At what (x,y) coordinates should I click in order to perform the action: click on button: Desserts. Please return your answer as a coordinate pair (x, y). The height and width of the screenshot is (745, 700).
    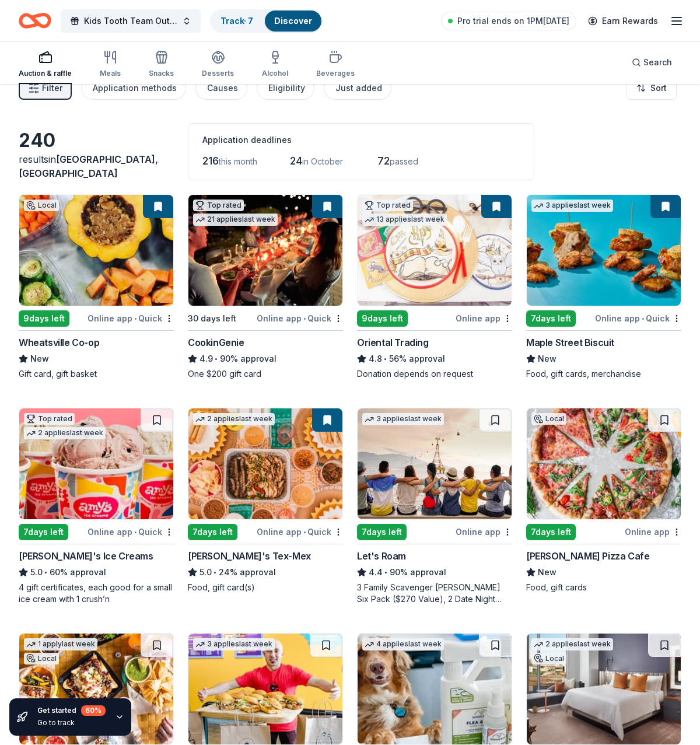
    Looking at the image, I should click on (218, 64).